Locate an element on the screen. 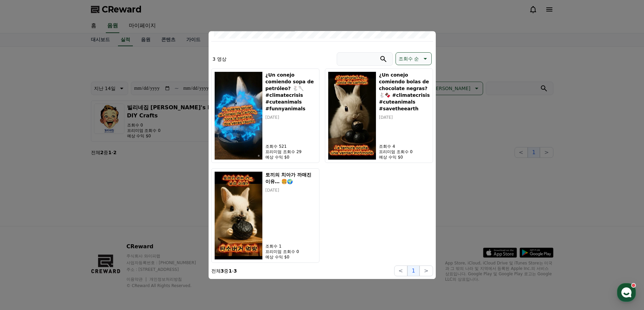  p: 조회수 521 is located at coordinates (291, 147).